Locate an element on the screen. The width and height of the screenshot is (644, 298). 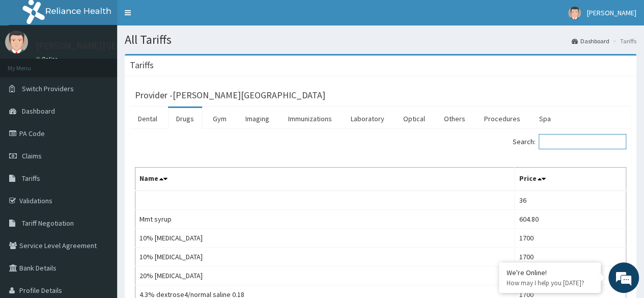
td: Mmt syrup is located at coordinates (325, 219).